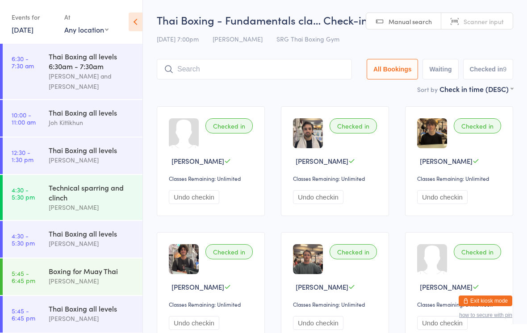 This screenshot has width=527, height=333. What do you see at coordinates (427, 89) in the screenshot?
I see `label: Sort by` at bounding box center [427, 89].